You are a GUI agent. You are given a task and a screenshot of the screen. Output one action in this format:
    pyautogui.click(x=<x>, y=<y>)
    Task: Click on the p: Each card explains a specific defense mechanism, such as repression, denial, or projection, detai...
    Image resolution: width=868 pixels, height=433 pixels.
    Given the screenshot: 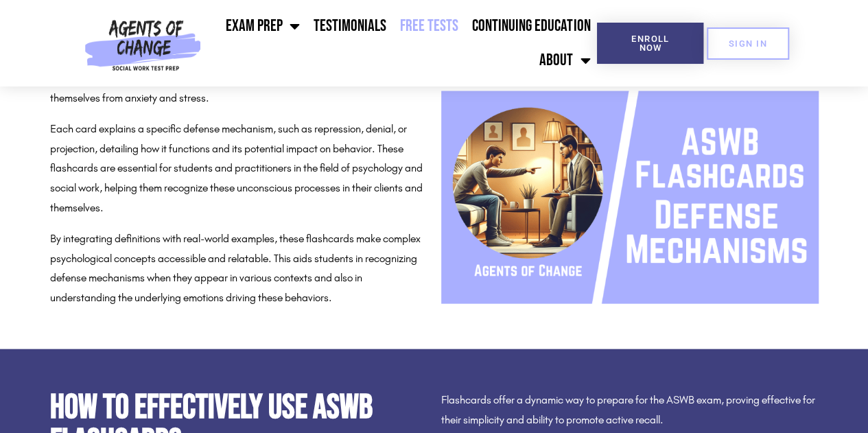 What is the action you would take?
    pyautogui.click(x=239, y=169)
    